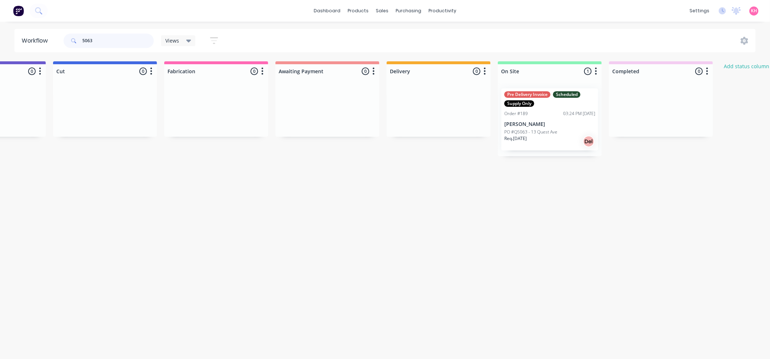 The height and width of the screenshot is (359, 770). Describe the element at coordinates (327, 11) in the screenshot. I see `a: dashboard` at that location.